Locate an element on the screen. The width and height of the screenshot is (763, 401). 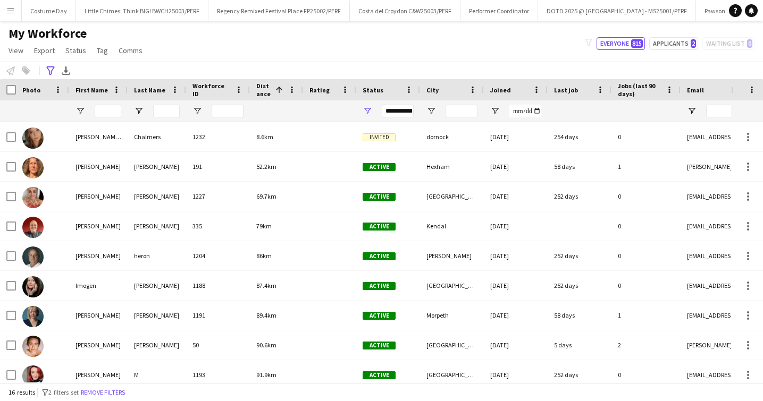
div: 5 days is located at coordinates (580, 345).